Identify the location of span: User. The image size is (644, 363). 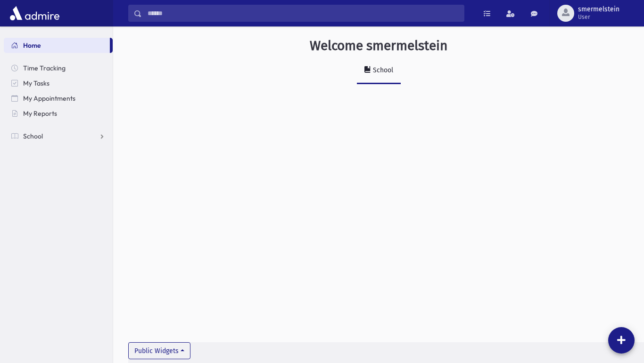
(599, 17).